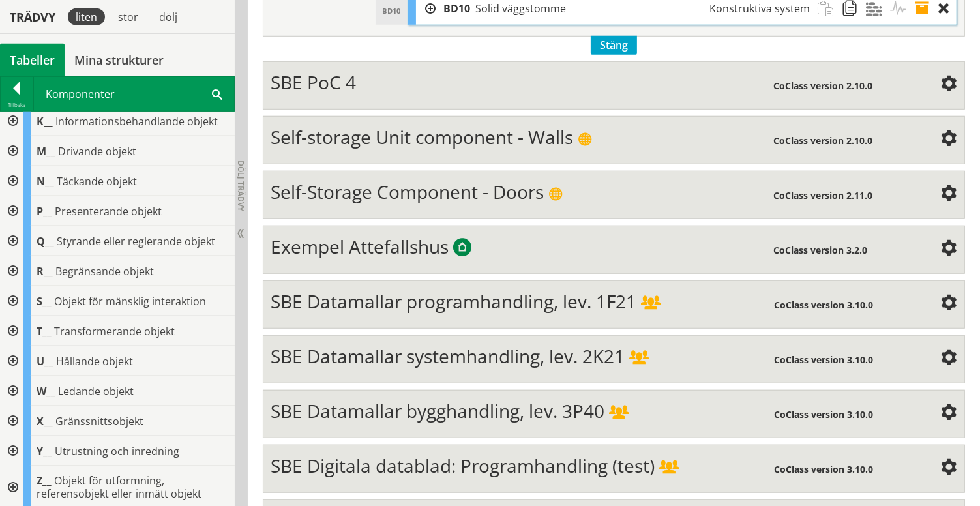 This screenshot has width=980, height=506. Describe the element at coordinates (44, 211) in the screenshot. I see `span: P__` at that location.